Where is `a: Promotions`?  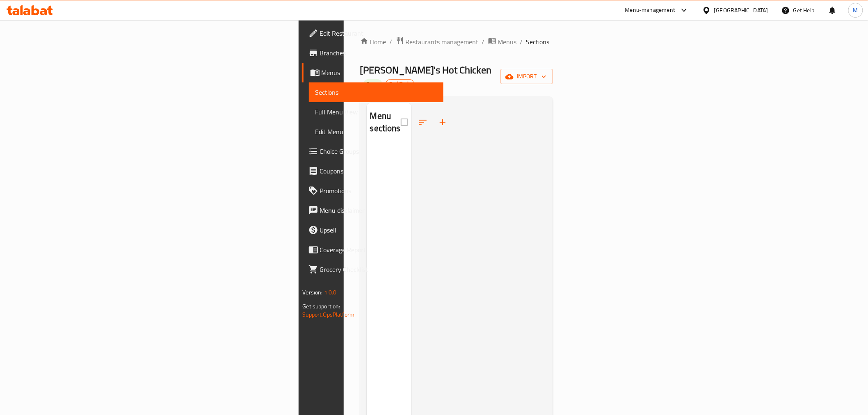 a: Promotions is located at coordinates (372, 191).